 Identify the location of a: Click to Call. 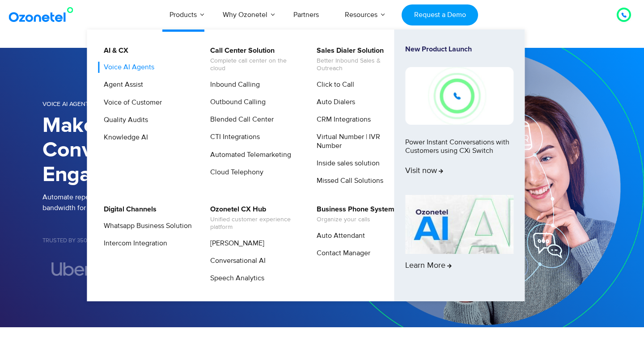
(333, 84).